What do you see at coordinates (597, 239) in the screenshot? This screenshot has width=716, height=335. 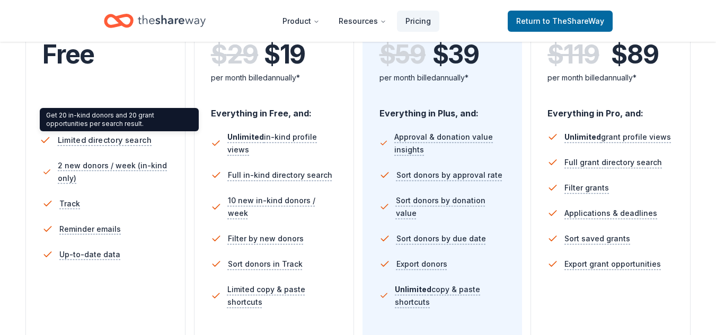 I see `span: Sort saved grants` at bounding box center [597, 239].